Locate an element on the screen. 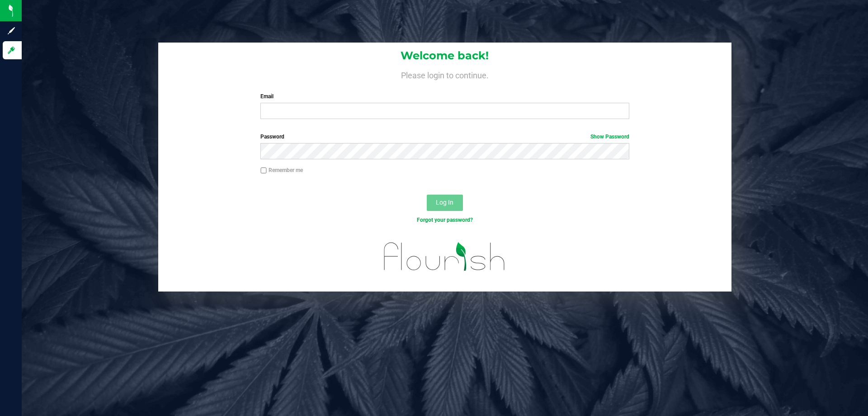 The height and width of the screenshot is (416, 868). inline-svg: Log in is located at coordinates (11, 50).